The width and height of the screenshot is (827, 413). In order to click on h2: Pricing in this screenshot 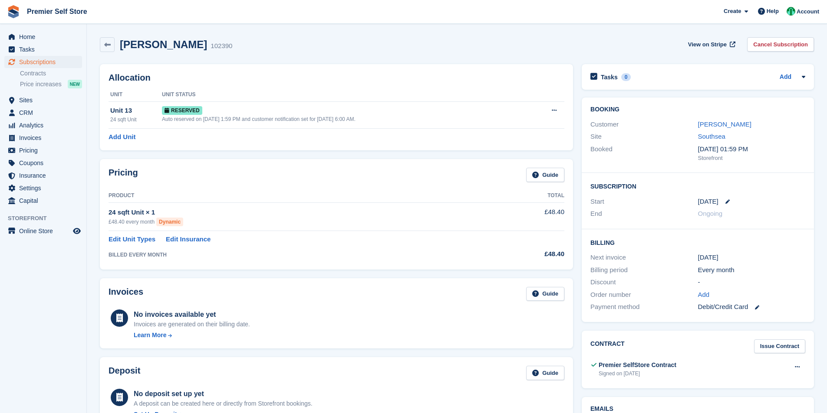, I will do `click(123, 175)`.